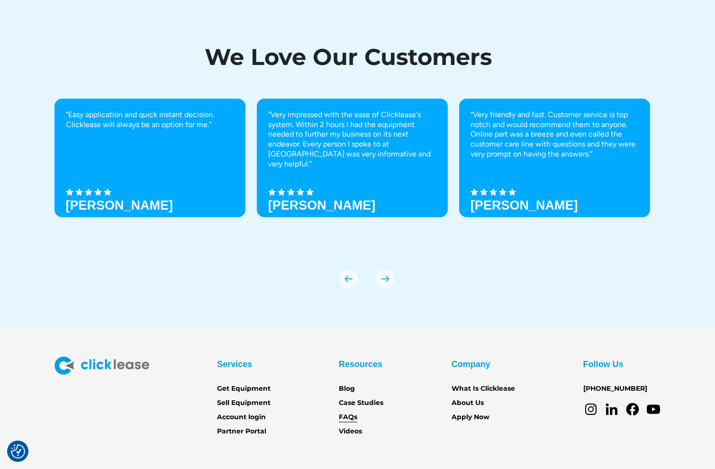 This screenshot has width=715, height=469. Describe the element at coordinates (471, 364) in the screenshot. I see `div: Company` at that location.